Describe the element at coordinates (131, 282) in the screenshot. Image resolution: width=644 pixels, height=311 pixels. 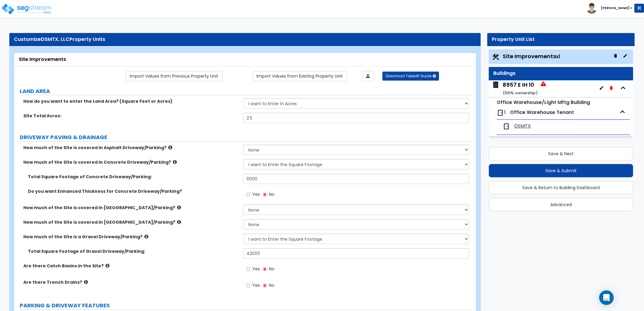
I see `label: Are there Trench Drains?` at that location.